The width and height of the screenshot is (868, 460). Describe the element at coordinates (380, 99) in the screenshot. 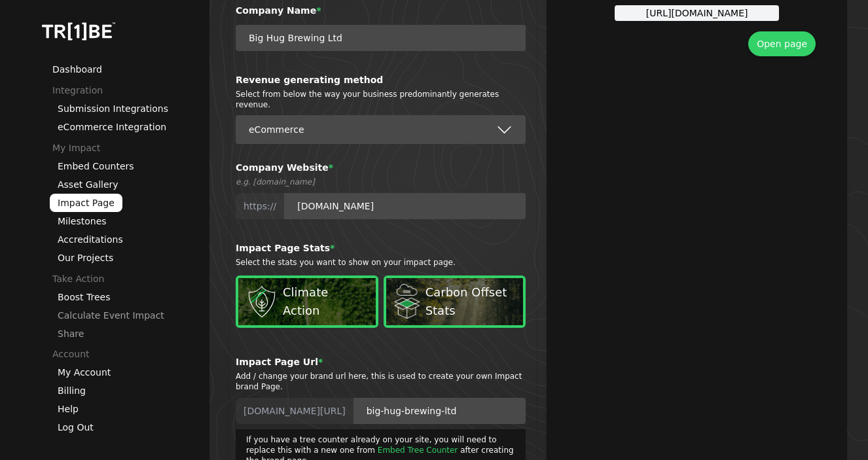

I see `label: Select from below the way your business predominantly generates revenue.` at that location.